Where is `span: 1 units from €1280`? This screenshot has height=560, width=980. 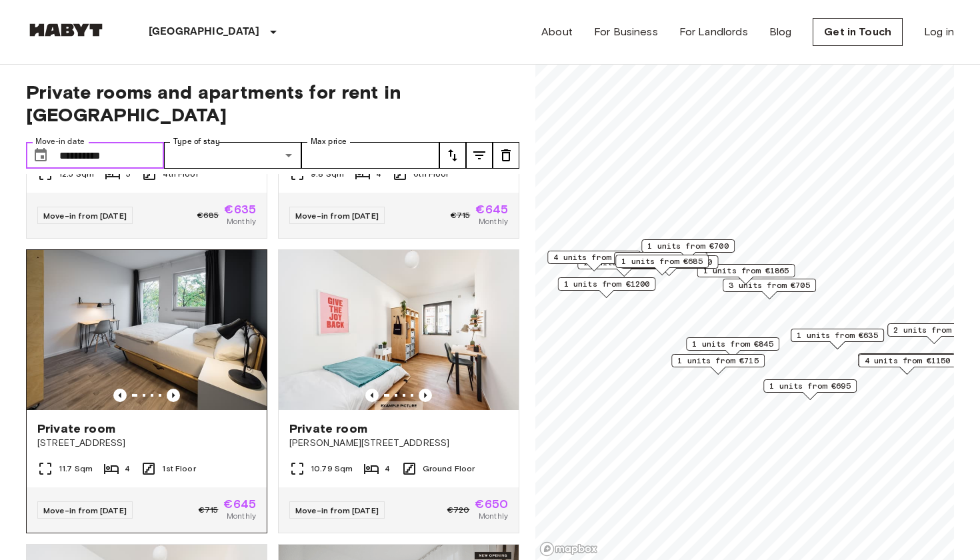
span: 1 units from €1280 is located at coordinates (669, 262).